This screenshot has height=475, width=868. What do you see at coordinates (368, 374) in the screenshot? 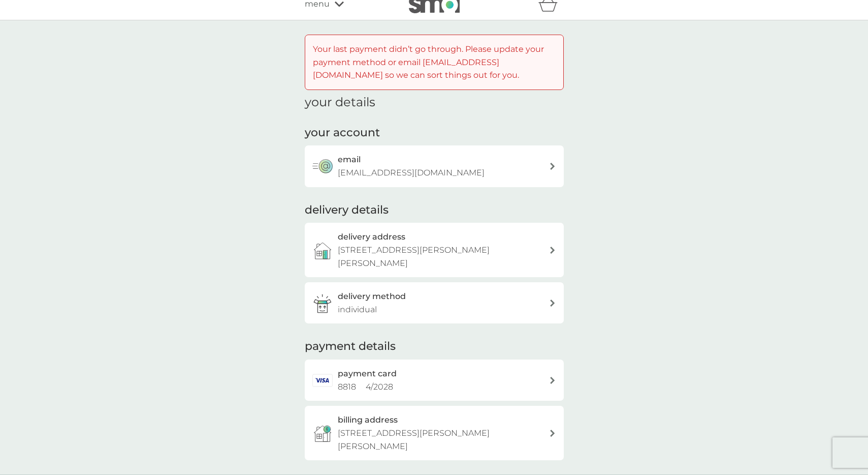
I see `h2: payment card` at bounding box center [368, 374].